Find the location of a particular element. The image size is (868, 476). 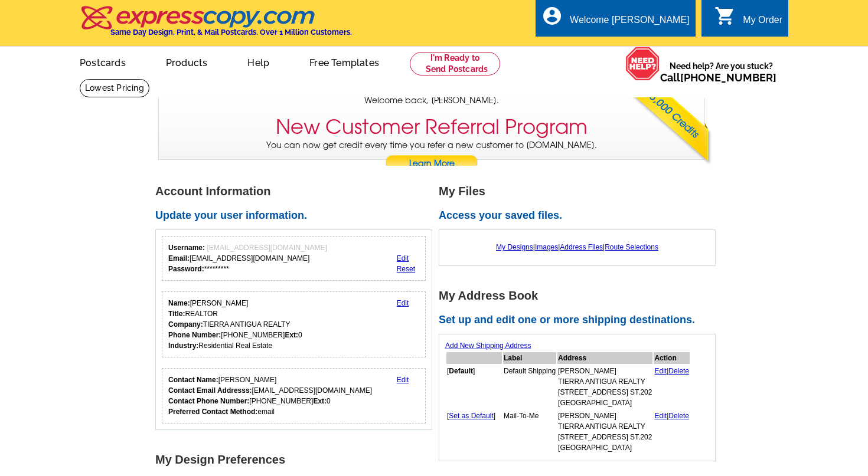

h2: Access your saved files. is located at coordinates (580, 216).